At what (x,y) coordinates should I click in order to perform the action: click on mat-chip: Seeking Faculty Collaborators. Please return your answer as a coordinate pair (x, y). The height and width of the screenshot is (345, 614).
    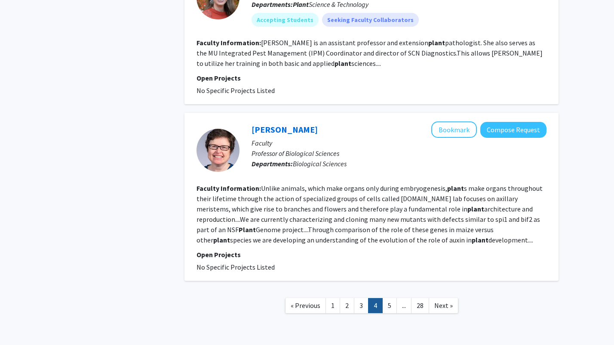
    Looking at the image, I should click on (370, 20).